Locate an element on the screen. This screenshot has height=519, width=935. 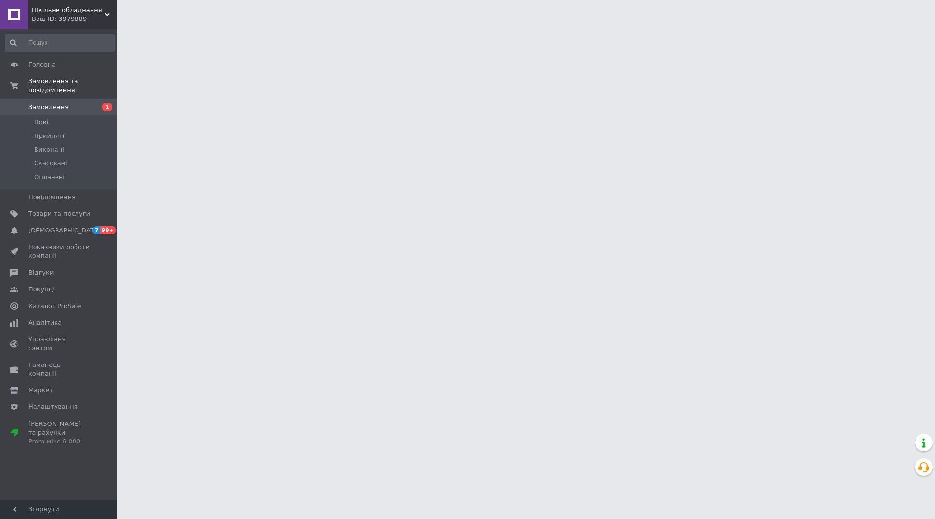
span: Гаманець компанії is located at coordinates (59, 369).